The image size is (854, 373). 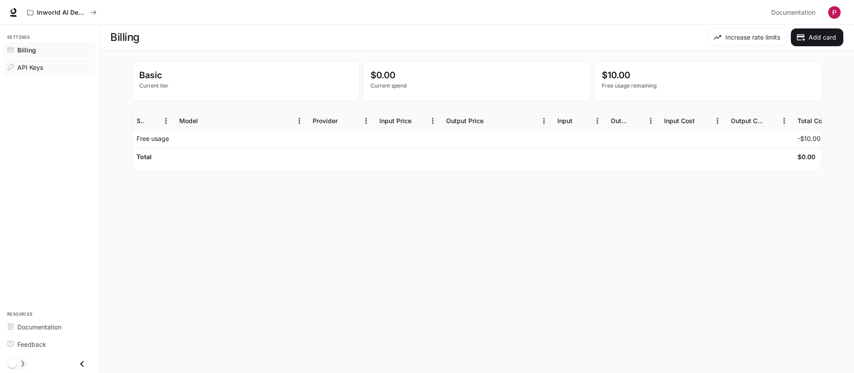 I want to click on p: $0.00, so click(x=477, y=75).